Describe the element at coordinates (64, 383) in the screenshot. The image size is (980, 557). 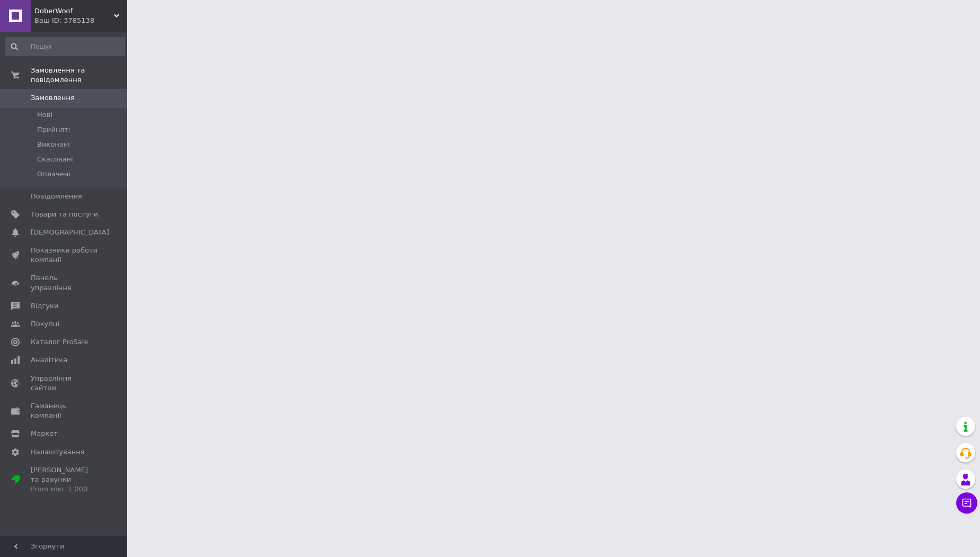
I see `span: Управління сайтом` at that location.